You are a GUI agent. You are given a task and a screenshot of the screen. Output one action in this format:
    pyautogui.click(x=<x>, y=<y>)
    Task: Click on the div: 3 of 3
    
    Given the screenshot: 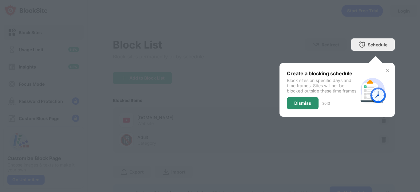 What is the action you would take?
    pyautogui.click(x=326, y=103)
    